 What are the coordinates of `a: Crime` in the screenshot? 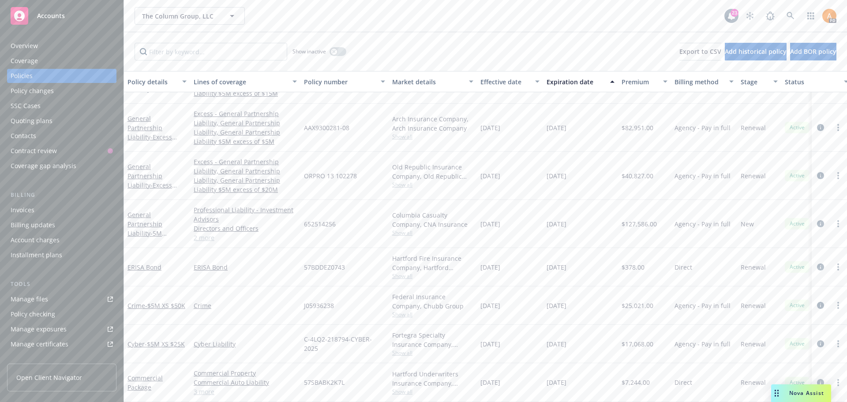 It's located at (156, 305).